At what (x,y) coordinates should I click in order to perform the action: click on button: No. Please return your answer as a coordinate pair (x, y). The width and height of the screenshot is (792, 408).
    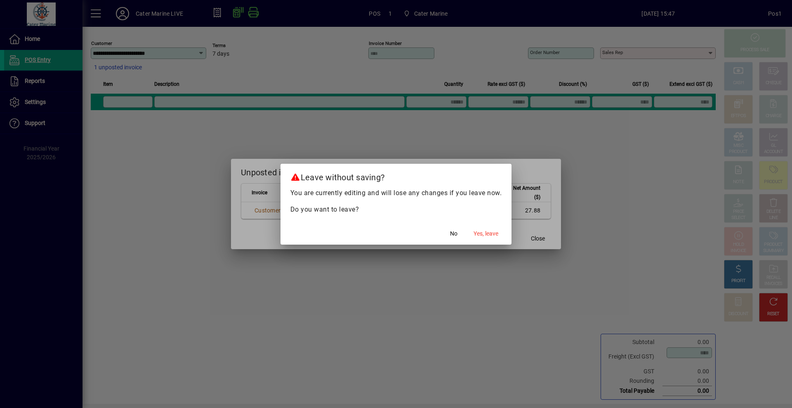
    Looking at the image, I should click on (454, 234).